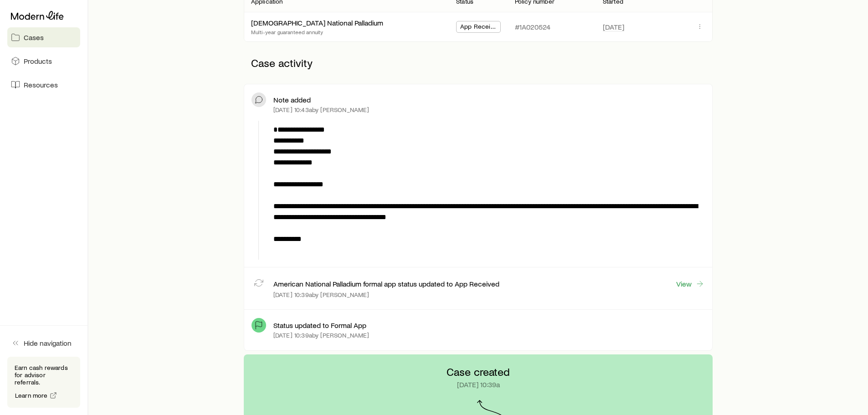 The image size is (868, 415). What do you see at coordinates (43, 61) in the screenshot?
I see `a: Products` at bounding box center [43, 61].